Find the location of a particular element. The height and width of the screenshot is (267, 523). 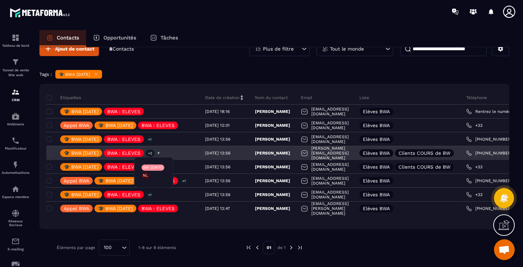

span: 100 is located at coordinates (108, 247).